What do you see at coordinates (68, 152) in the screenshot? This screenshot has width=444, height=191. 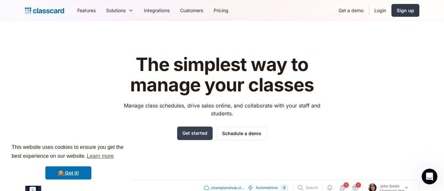 I see `span: This website uses cookies to ensure you get the best experience on our website.` at bounding box center [68, 152].